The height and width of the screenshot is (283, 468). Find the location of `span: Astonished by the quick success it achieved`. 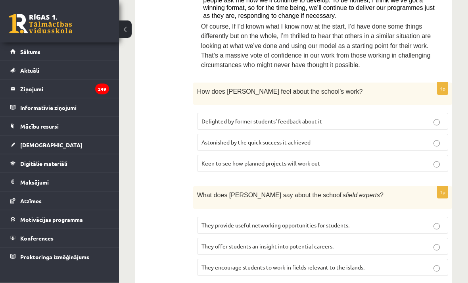

span: Astonished by the quick success it achieved is located at coordinates (256, 142).